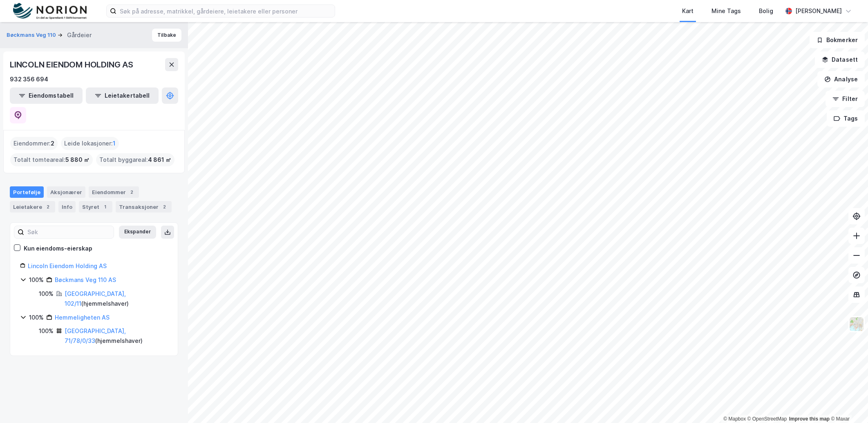 The height and width of the screenshot is (423, 868). Describe the element at coordinates (72, 65) in the screenshot. I see `div: LINCOLN EIENDOM HOLDING AS` at that location.